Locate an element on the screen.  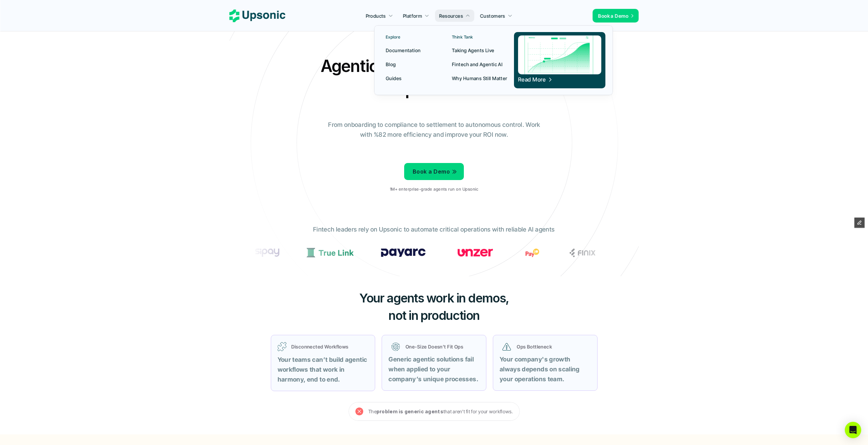
p: Products is located at coordinates (375, 15).